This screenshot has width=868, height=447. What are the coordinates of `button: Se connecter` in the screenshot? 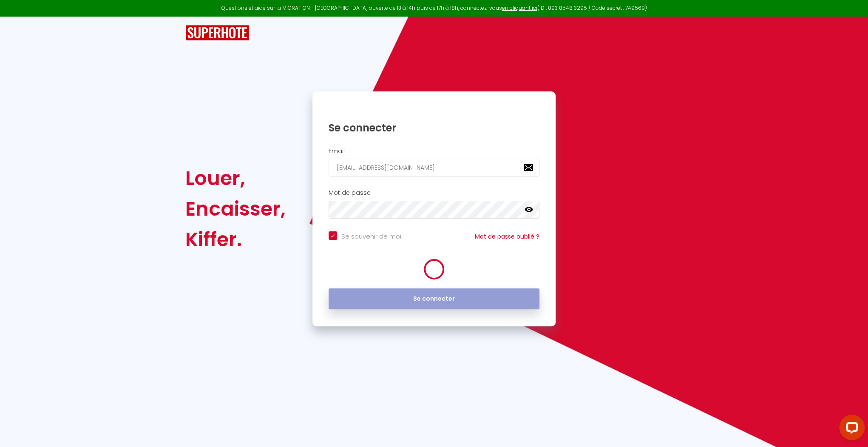 It's located at (434, 299).